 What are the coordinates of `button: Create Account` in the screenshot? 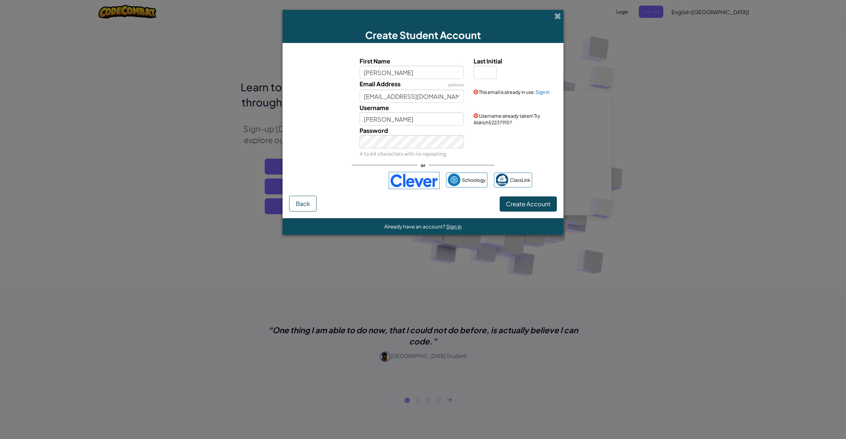 It's located at (528, 204).